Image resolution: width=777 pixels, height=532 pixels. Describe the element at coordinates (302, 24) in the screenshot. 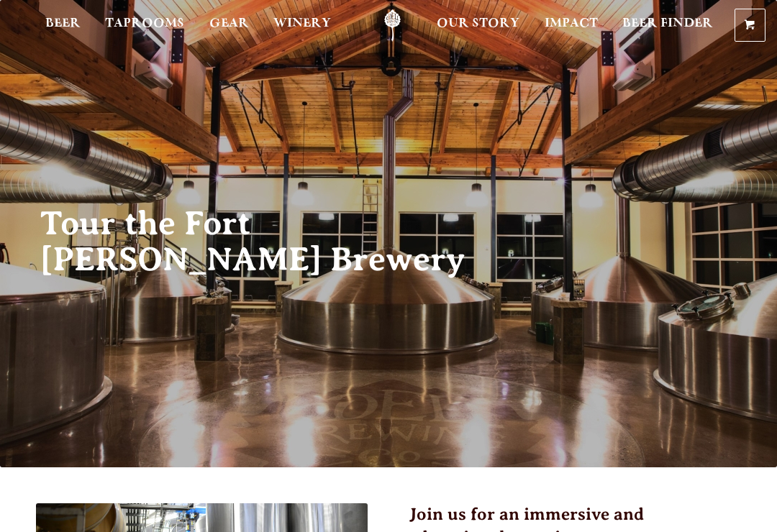

I see `span: Winery` at that location.